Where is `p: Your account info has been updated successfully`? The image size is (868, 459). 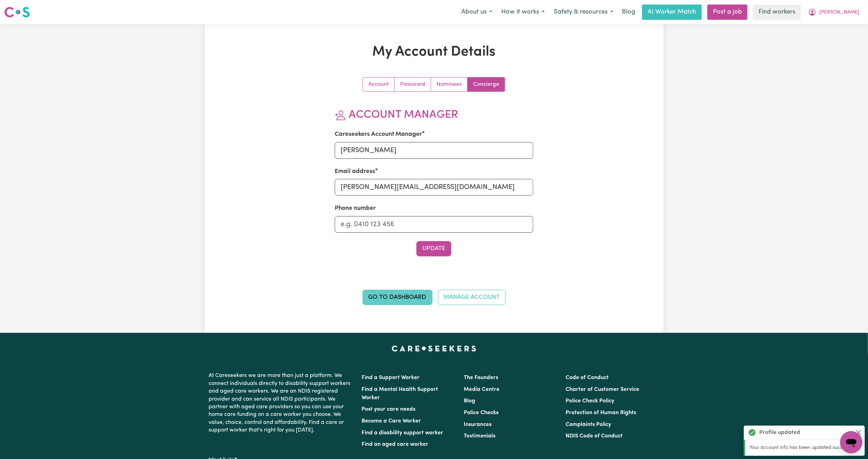 p: Your account info has been updated successfully is located at coordinates (805, 448).